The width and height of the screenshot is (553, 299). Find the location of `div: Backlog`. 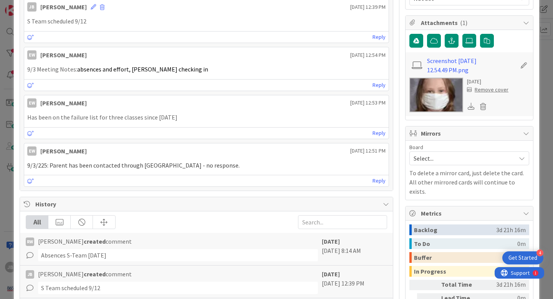

div: Backlog is located at coordinates (455, 230).